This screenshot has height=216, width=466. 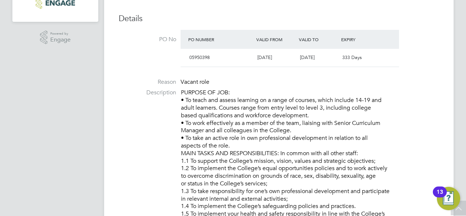 What do you see at coordinates (220, 39) in the screenshot?
I see `div: PO Number` at bounding box center [220, 39].